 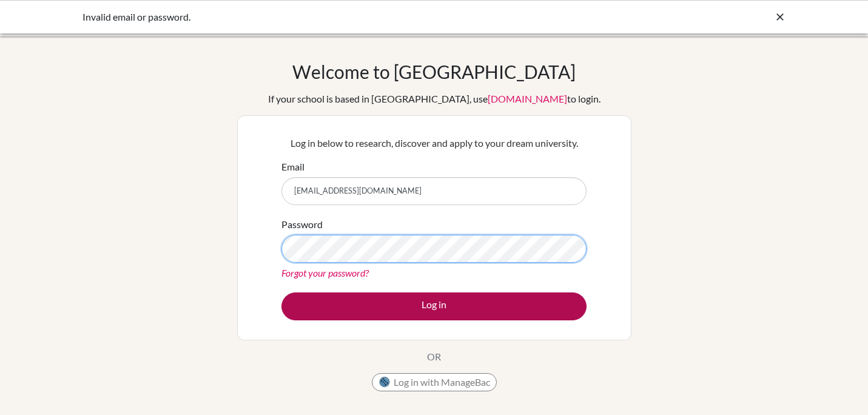 I want to click on button: Log in with ManageBac, so click(x=434, y=382).